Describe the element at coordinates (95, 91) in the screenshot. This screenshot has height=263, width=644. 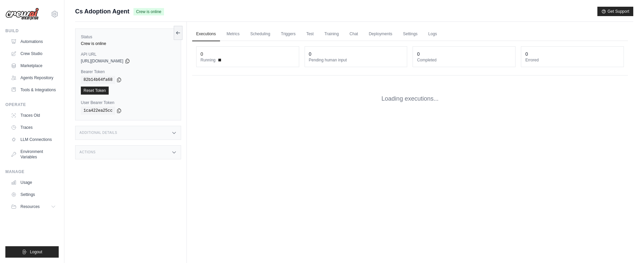
I see `a: Reset Token` at that location.